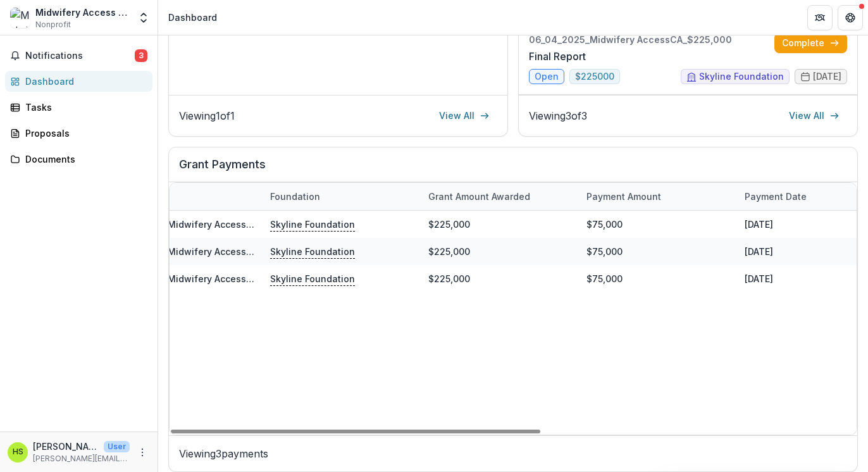  What do you see at coordinates (83, 107) in the screenshot?
I see `div: Tasks` at bounding box center [83, 107].